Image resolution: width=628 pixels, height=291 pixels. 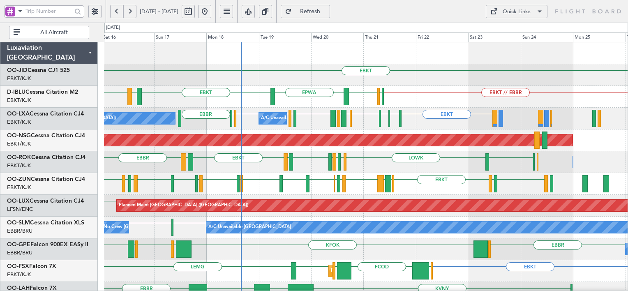 I want to click on div: Thu 21, so click(x=390, y=37).